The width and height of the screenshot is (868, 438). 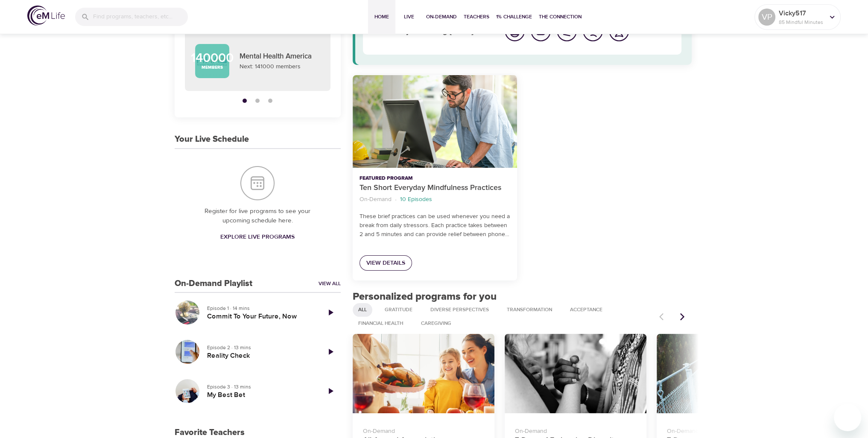 I want to click on p: 85 Mindful Minutes, so click(x=801, y=22).